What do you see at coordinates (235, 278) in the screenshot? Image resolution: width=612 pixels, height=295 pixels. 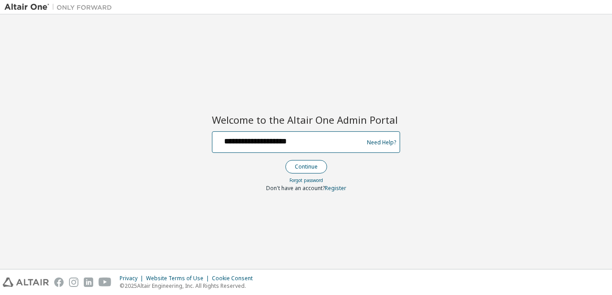 I see `div: Cookie Consent` at bounding box center [235, 278].